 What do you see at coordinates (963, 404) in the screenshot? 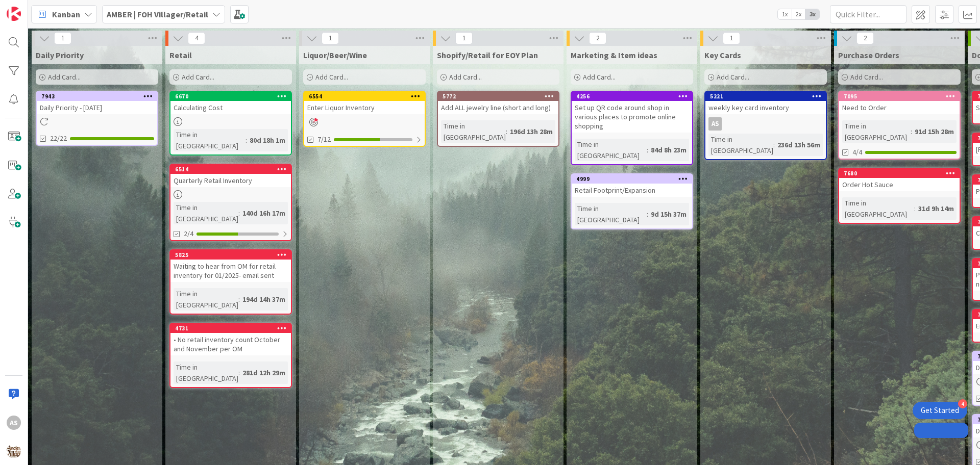
I see `div: 4` at bounding box center [963, 404].